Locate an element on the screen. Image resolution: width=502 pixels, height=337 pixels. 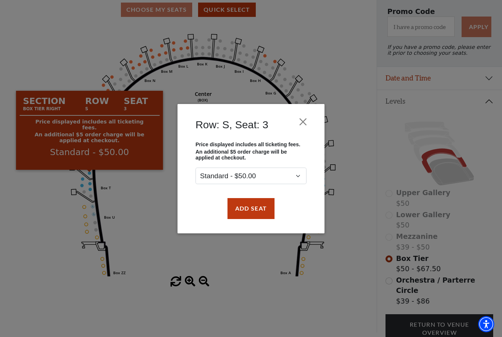
p: Price displayed includes all ticketing fees. is located at coordinates (251, 144).